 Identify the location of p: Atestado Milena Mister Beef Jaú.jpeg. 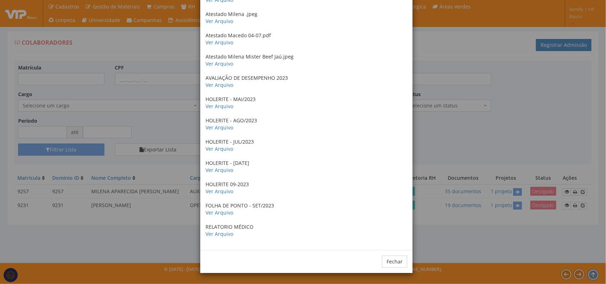
(306, 60).